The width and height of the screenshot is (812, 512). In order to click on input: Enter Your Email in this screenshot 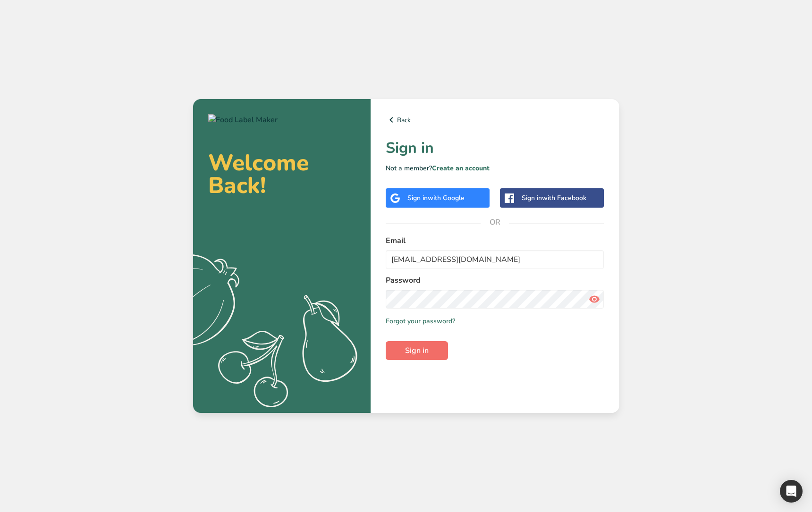, I will do `click(495, 260)`.